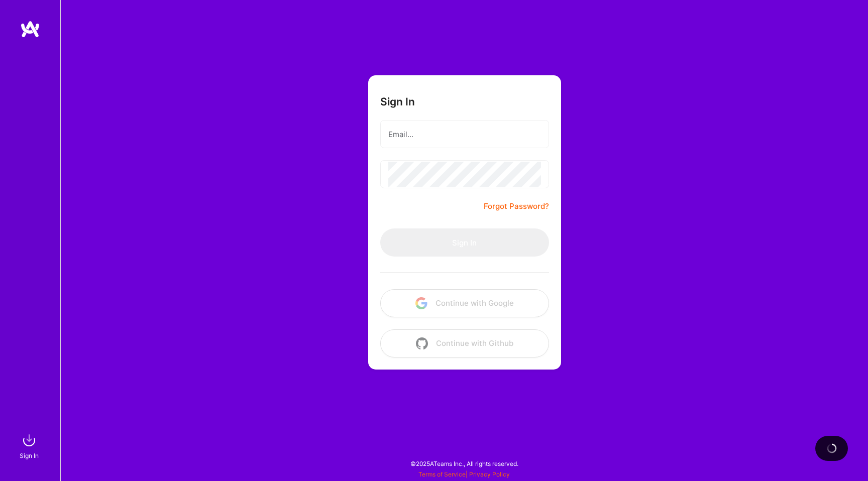 Image resolution: width=868 pixels, height=481 pixels. Describe the element at coordinates (464, 343) in the screenshot. I see `button: Continue with Github` at that location.